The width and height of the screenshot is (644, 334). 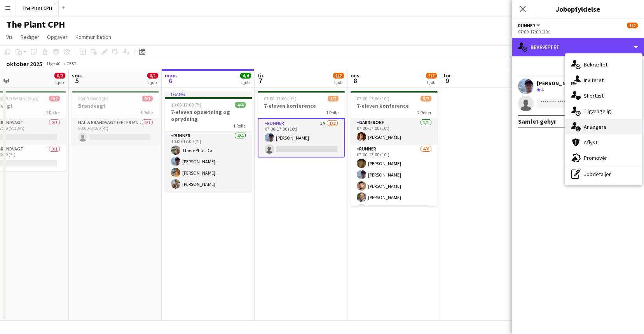 I want to click on div: oktober 2025, so click(x=24, y=64).